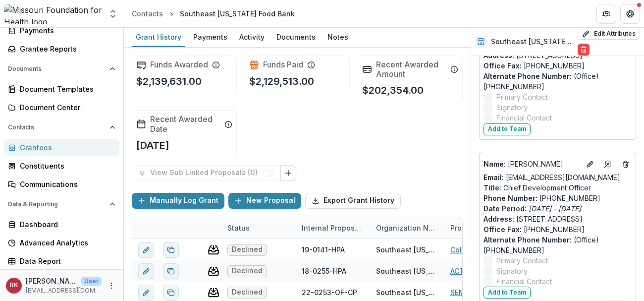 This screenshot has height=301, width=644. Describe the element at coordinates (56, 69) in the screenshot. I see `span: Documents` at that location.